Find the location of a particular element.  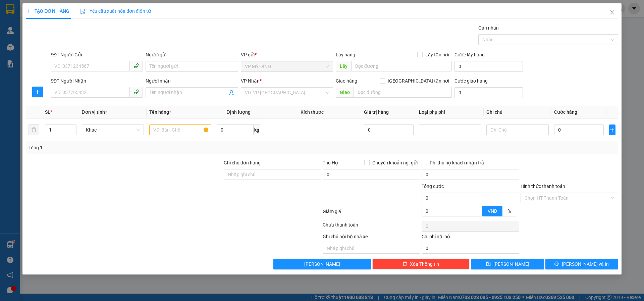

span: Phí thu hộ khách nhận trả is located at coordinates (457, 163).